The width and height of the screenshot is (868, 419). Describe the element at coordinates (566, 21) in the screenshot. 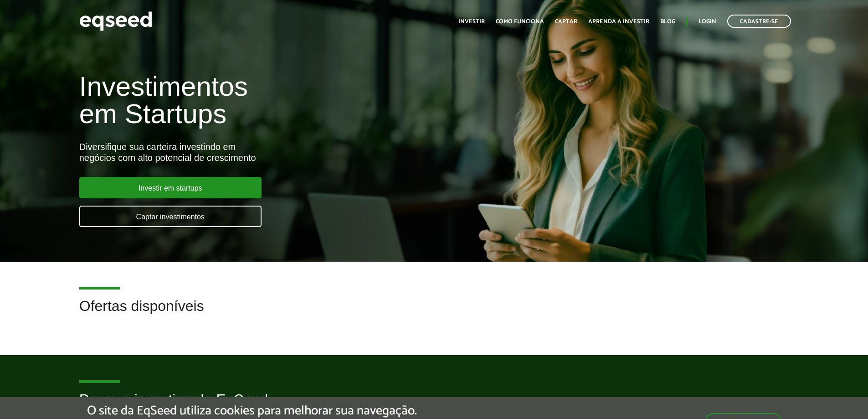

I see `a: Captar` at that location.